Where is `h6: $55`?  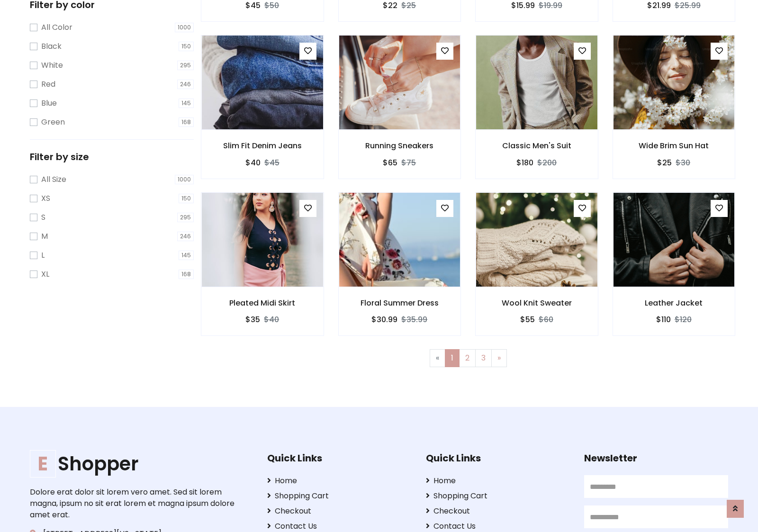
h6: $55 is located at coordinates (527, 319).